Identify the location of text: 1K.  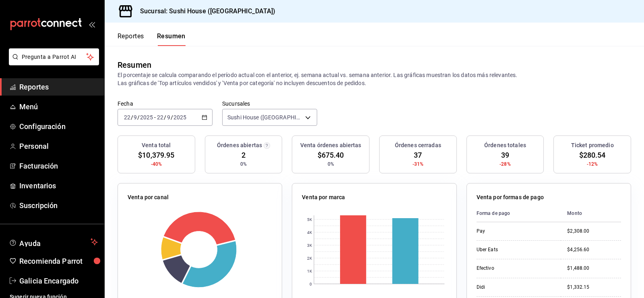
(309, 270).